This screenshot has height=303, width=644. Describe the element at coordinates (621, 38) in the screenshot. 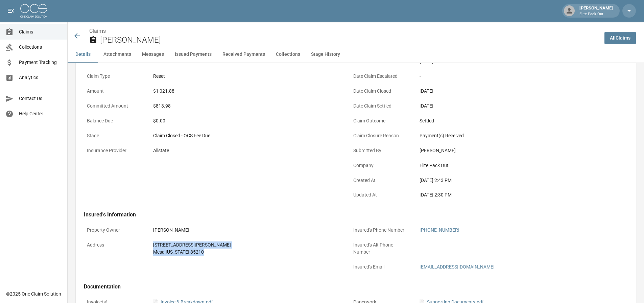

I see `a: AllClaims` at that location.